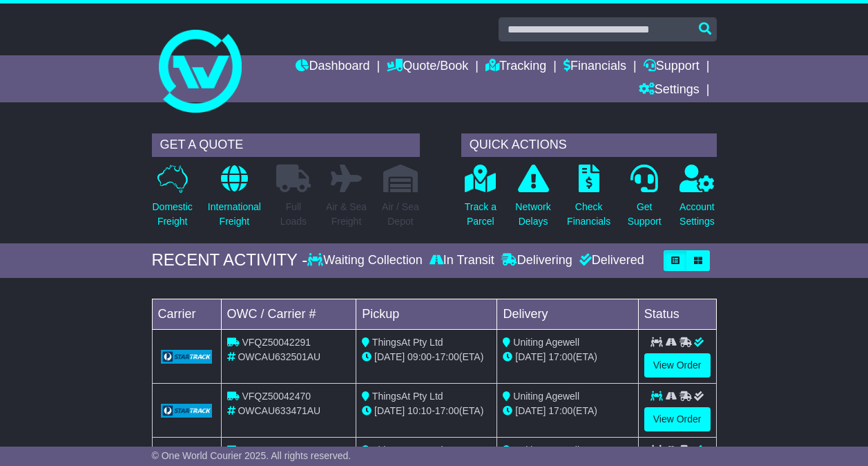  I want to click on p: Network Delays, so click(532, 214).